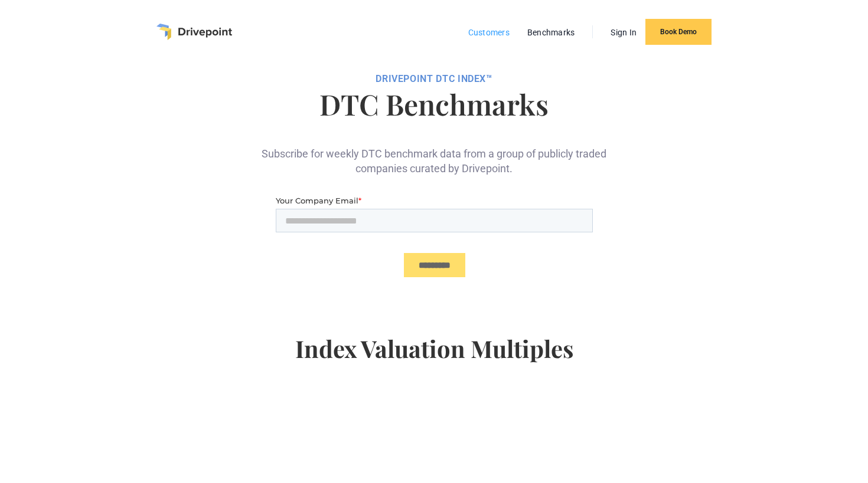  What do you see at coordinates (623, 32) in the screenshot?
I see `a: Sign In` at bounding box center [623, 32].